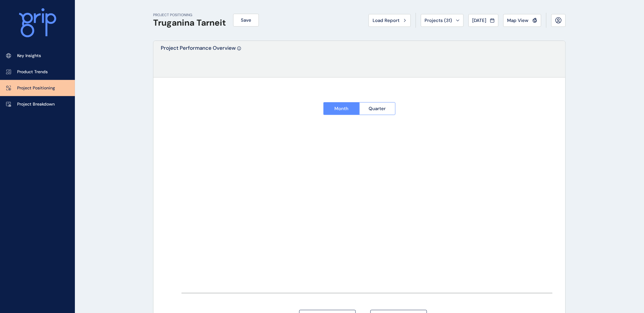 This screenshot has height=313, width=644. Describe the element at coordinates (189, 23) in the screenshot. I see `h1: Truganina Tarneit` at that location.